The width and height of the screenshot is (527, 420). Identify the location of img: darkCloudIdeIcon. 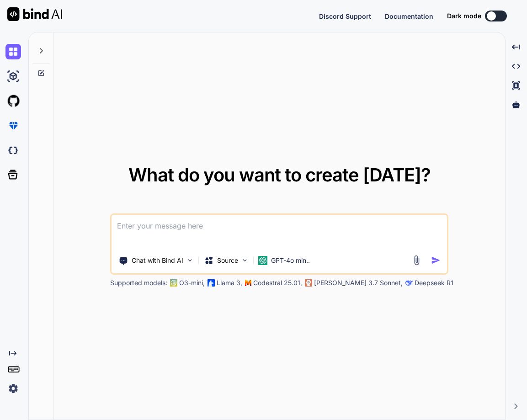
(13, 150).